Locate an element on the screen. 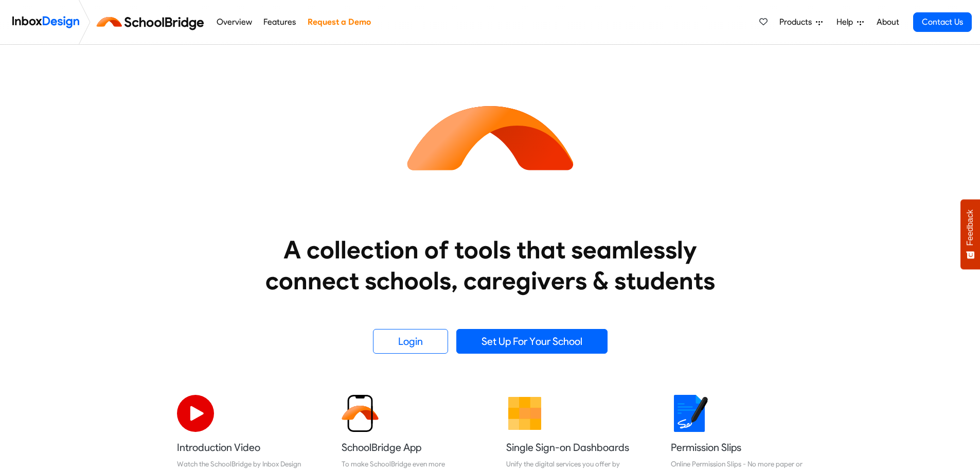 The height and width of the screenshot is (469, 980). a: Overview is located at coordinates (234, 22).